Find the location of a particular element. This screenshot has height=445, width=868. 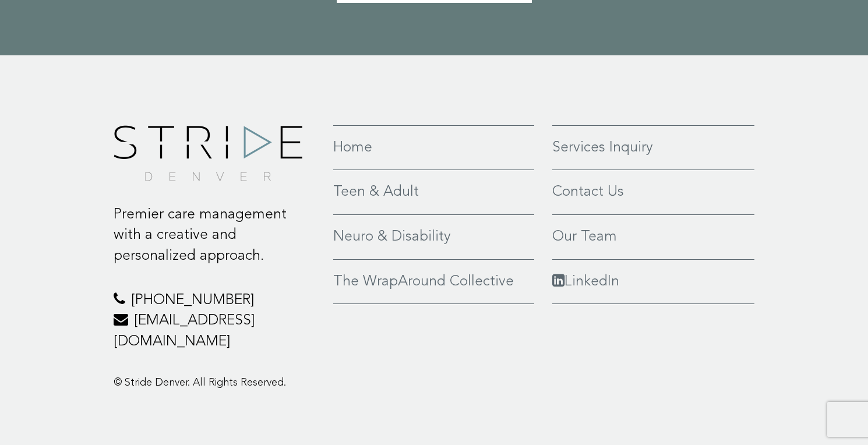

a: The WrapAround Collective is located at coordinates (433, 282).